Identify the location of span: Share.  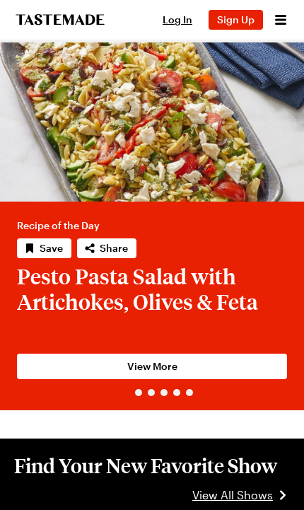
(114, 248).